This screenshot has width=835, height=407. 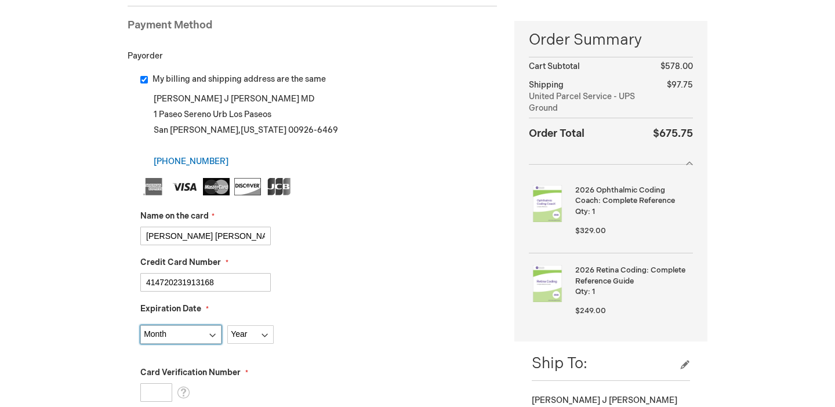 What do you see at coordinates (156, 393) in the screenshot?
I see `input: Card Verification Number` at bounding box center [156, 393].